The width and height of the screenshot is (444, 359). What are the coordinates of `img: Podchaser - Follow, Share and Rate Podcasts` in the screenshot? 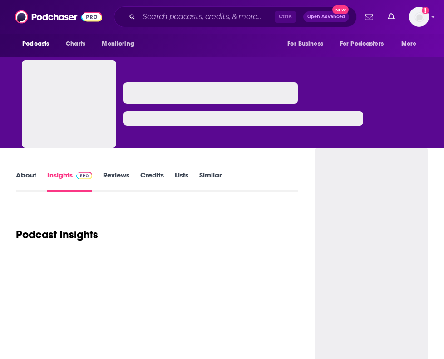 It's located at (59, 17).